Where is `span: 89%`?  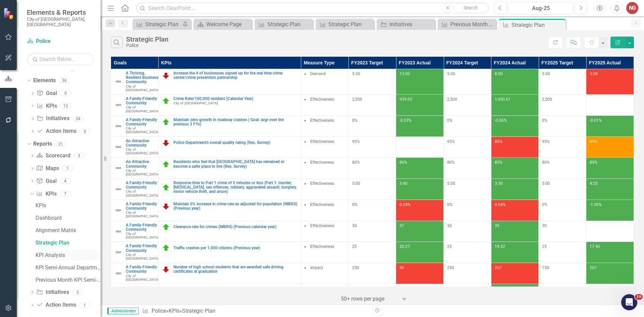
span: 89% is located at coordinates (593, 162).